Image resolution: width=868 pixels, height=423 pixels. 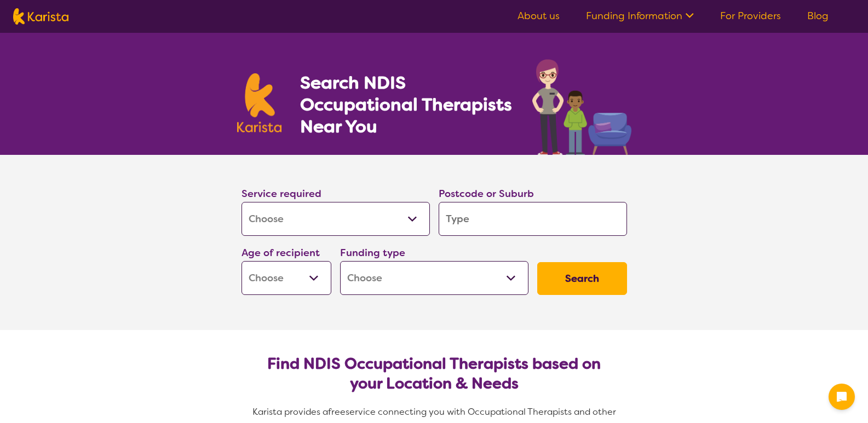 What do you see at coordinates (533, 219) in the screenshot?
I see `input: Type` at bounding box center [533, 219].